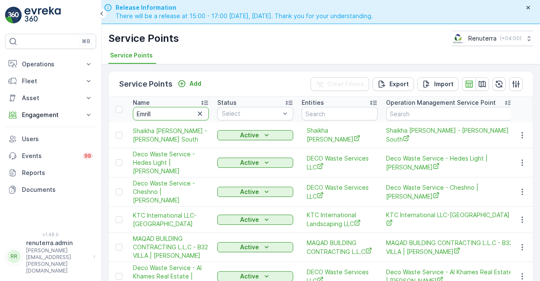  What do you see at coordinates (57, 189) in the screenshot?
I see `p: Documents` at bounding box center [57, 189].